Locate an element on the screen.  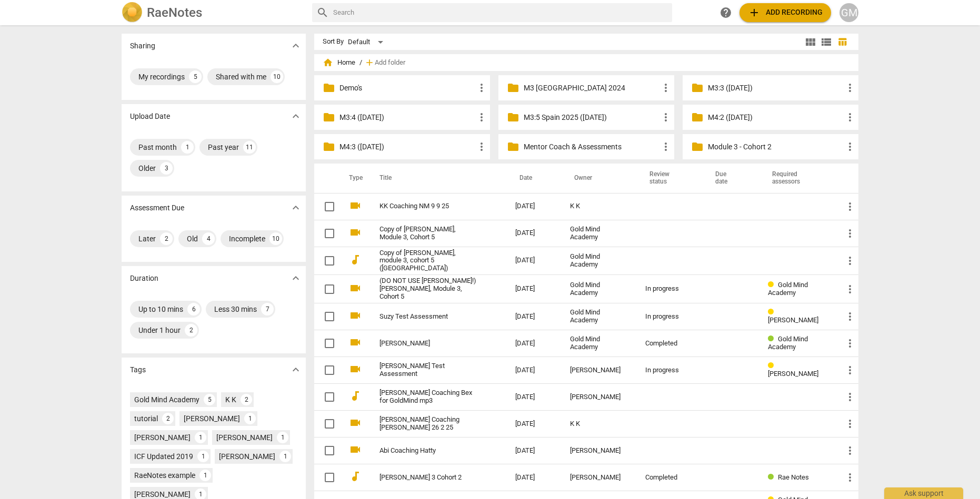
button: Upload is located at coordinates (785, 12).